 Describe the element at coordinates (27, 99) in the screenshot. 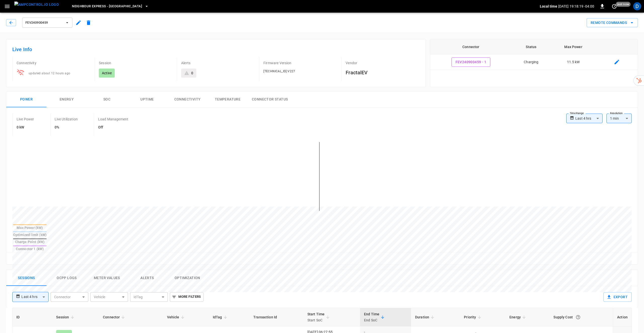

I see `button: Power` at that location.